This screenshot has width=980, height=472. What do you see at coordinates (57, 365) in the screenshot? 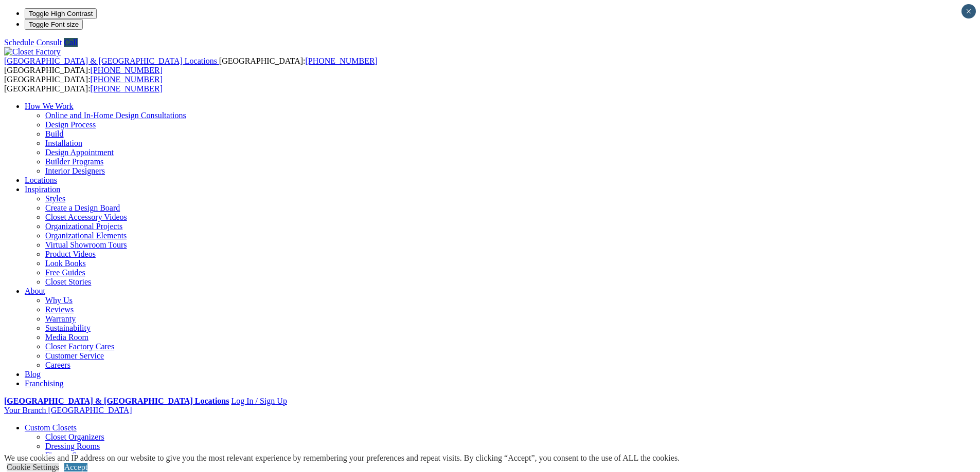
I see `a: Careers` at bounding box center [57, 365].